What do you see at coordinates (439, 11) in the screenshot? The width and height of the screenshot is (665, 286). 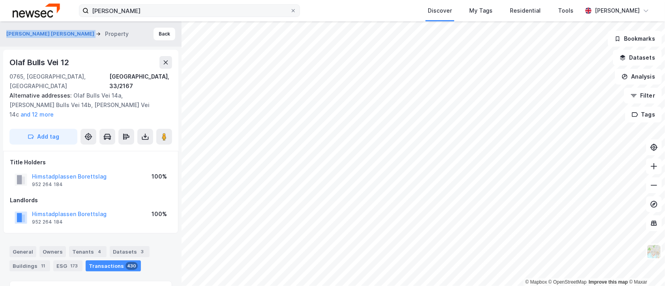 I see `div: Discover` at bounding box center [439, 11].